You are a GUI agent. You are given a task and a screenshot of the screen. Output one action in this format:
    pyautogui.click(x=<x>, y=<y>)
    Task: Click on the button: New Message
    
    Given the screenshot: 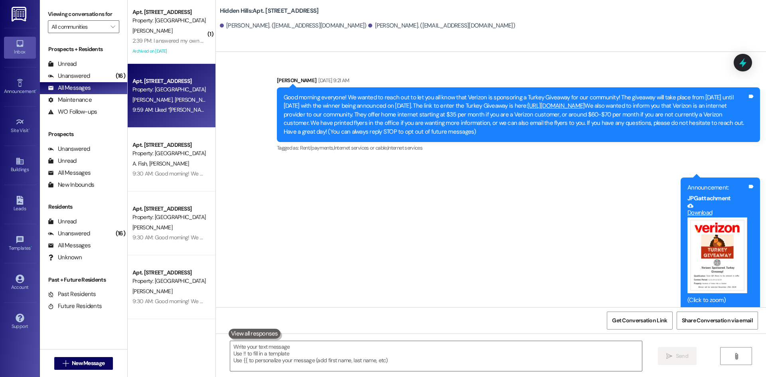 What is the action you would take?
    pyautogui.click(x=84, y=364)
    